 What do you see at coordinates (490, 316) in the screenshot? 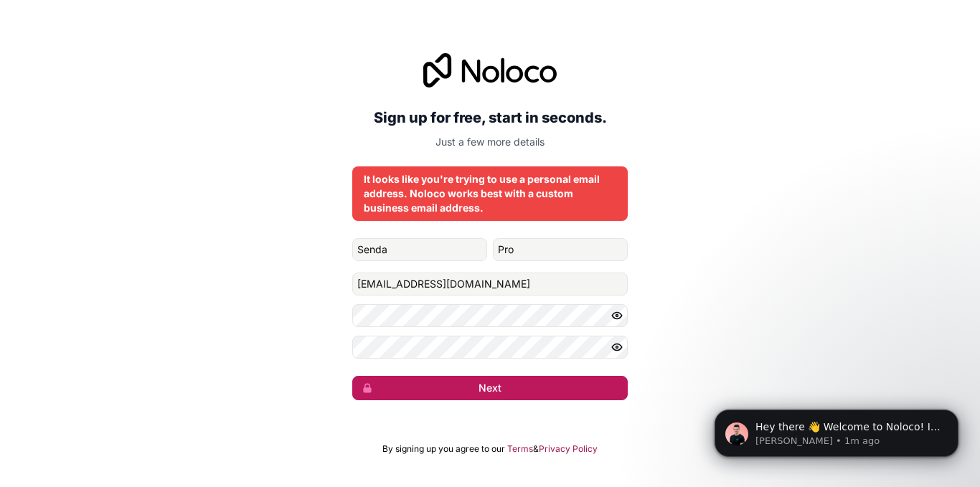
I see `input: Password` at bounding box center [490, 316].